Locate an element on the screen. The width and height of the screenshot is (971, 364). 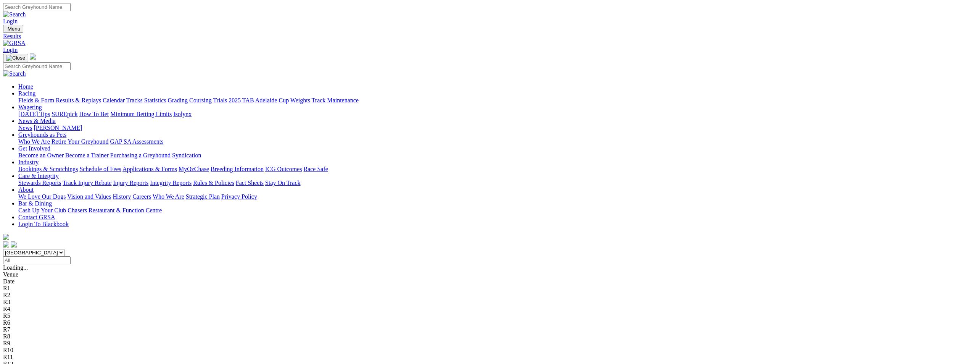
a: Results is located at coordinates (485, 36).